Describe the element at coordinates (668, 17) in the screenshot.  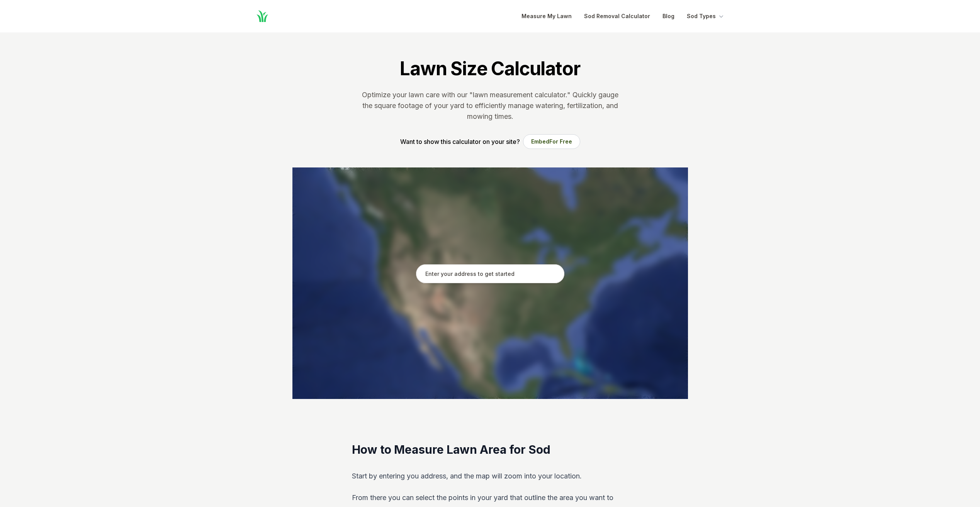
I see `a: Blog` at that location.